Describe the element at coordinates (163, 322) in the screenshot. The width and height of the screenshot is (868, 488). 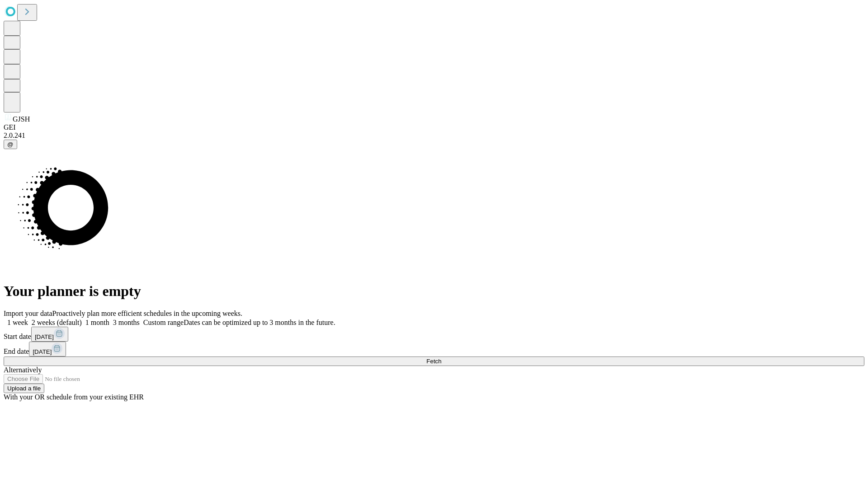
I see `span: Custom range` at that location.